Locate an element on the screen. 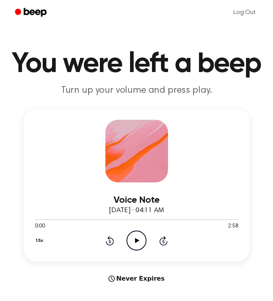 The width and height of the screenshot is (273, 301). span: 0:00 is located at coordinates (40, 226).